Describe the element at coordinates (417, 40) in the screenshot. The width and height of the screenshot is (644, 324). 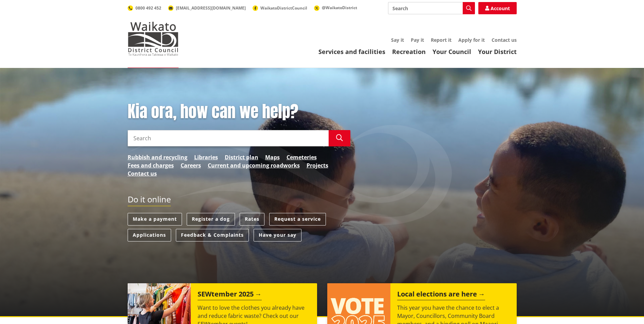
I see `a: Pay it` at that location.